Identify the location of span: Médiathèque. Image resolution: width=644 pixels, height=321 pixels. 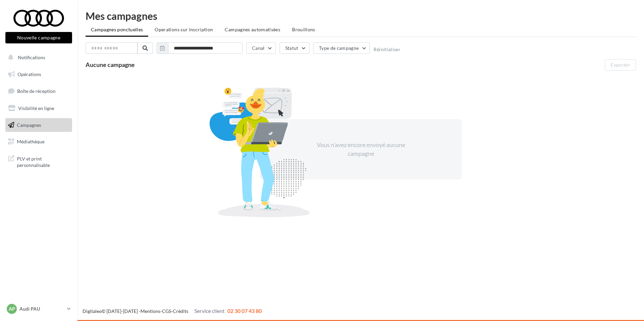
(31, 142).